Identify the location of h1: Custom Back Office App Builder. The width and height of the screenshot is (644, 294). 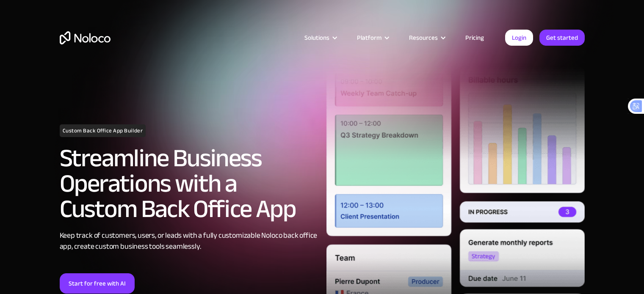
(103, 130).